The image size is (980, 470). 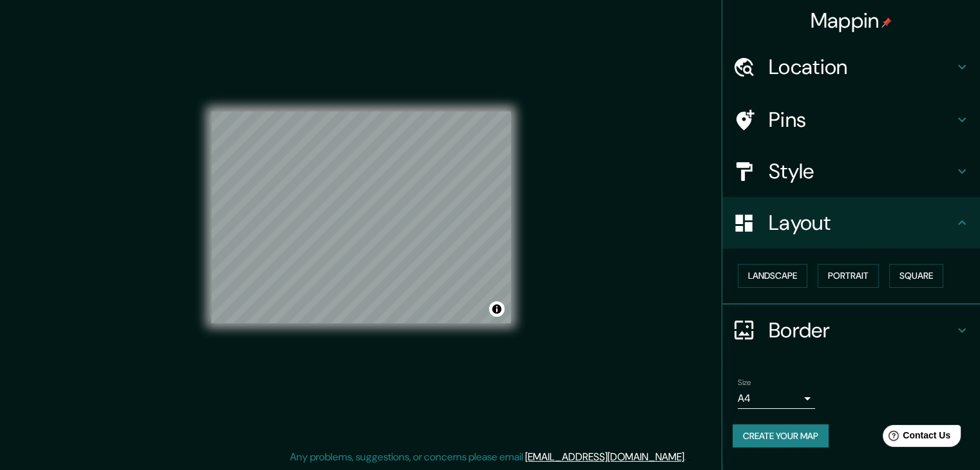 I want to click on img: pin-icon.png, so click(x=887, y=23).